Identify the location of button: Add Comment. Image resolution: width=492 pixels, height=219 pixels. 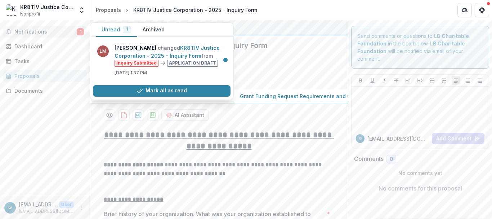
(458, 138).